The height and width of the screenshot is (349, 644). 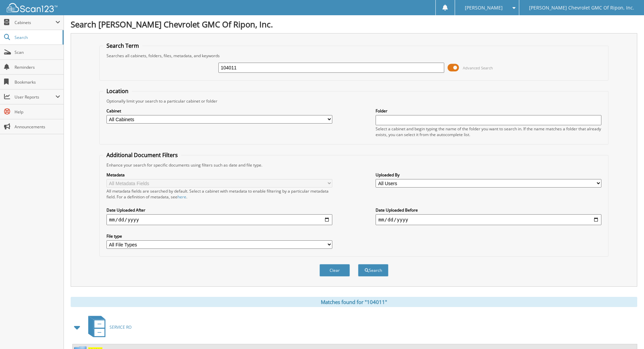 What do you see at coordinates (142, 155) in the screenshot?
I see `legend: Additional Document Filters` at bounding box center [142, 155].